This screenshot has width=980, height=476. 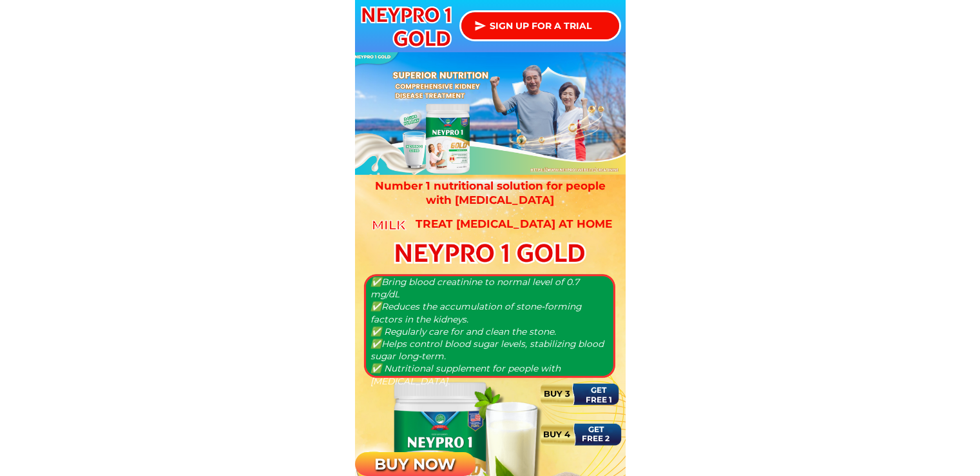 What do you see at coordinates (557, 434) in the screenshot?
I see `h3: BUY 4` at bounding box center [557, 434].